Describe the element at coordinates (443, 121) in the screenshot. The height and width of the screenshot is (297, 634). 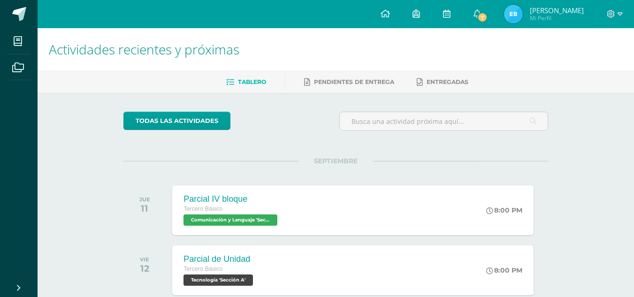
I see `input: Busca una actividad próxima aquí...` at that location.